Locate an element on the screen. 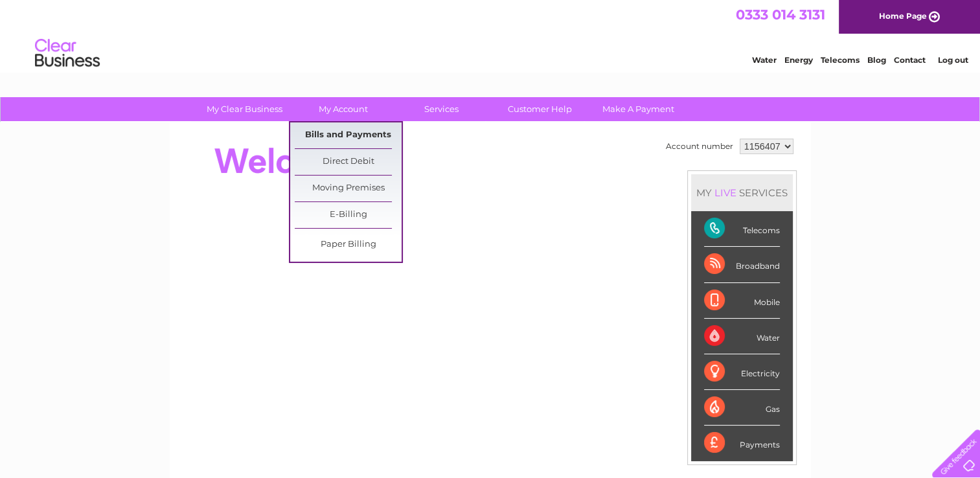  a: Water is located at coordinates (764, 60).